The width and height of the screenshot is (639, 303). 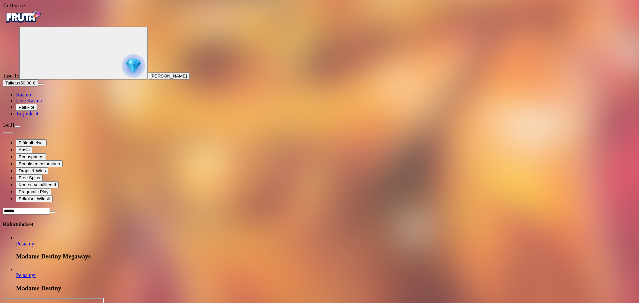 What do you see at coordinates (27, 113) in the screenshot?
I see `span: Tarjoukset` at bounding box center [27, 113].